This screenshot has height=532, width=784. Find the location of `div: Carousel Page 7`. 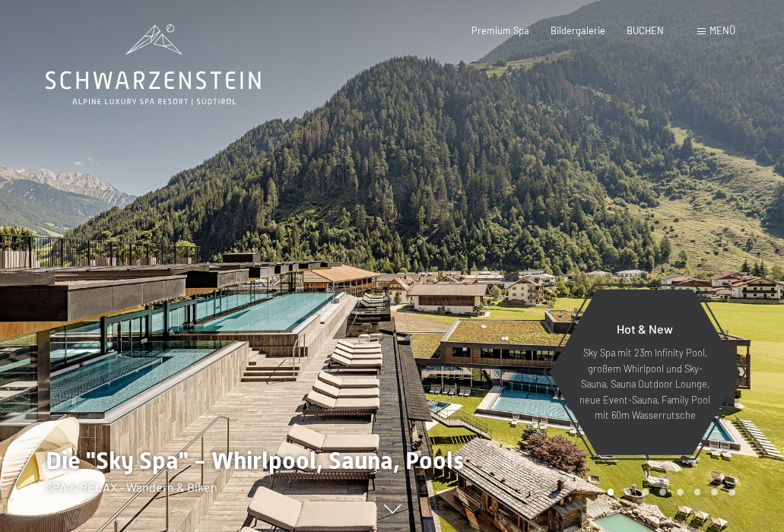

div: Carousel Page 7 is located at coordinates (714, 491).